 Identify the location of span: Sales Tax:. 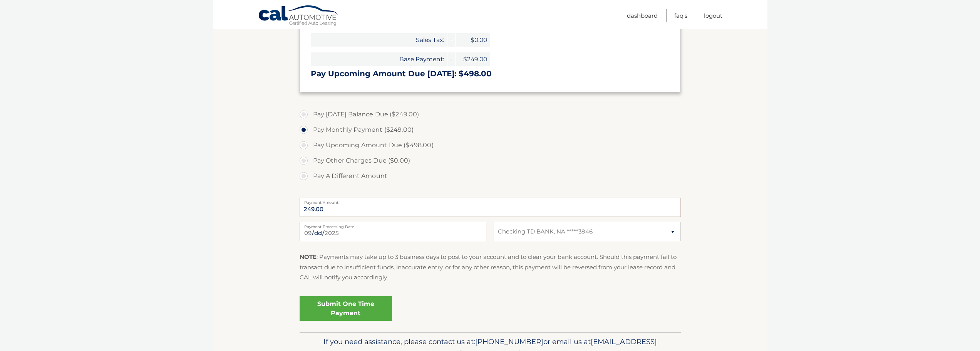
(379, 40).